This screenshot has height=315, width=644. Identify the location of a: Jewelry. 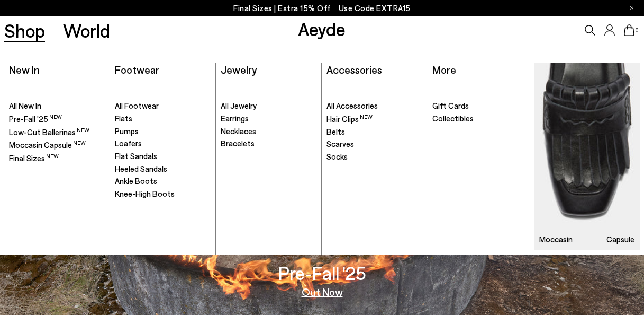
(239, 69).